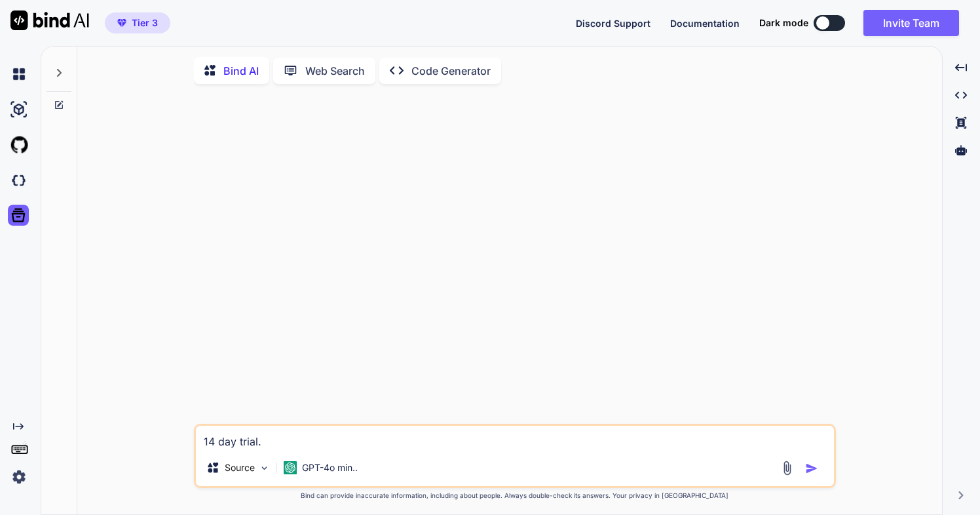 The image size is (980, 515). What do you see at coordinates (330, 467) in the screenshot?
I see `p: GPT-4o min..` at bounding box center [330, 467].